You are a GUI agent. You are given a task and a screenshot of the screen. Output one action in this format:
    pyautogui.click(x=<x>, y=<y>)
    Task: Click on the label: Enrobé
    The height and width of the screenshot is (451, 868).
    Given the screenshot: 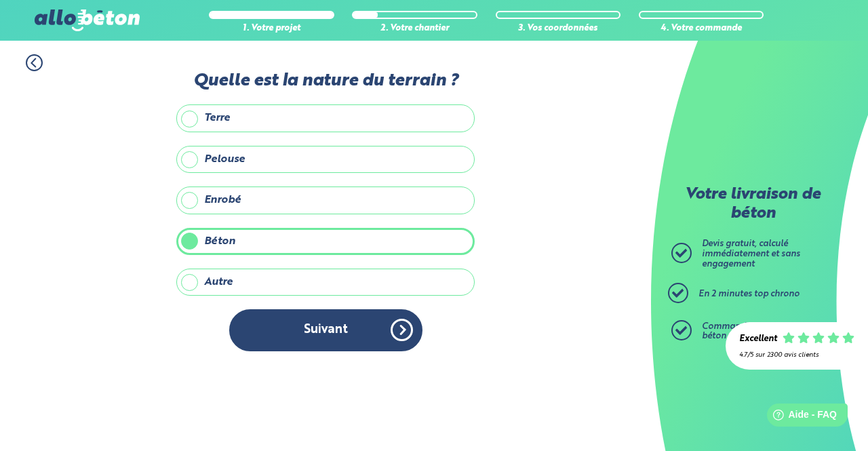 What is the action you would take?
    pyautogui.click(x=325, y=200)
    